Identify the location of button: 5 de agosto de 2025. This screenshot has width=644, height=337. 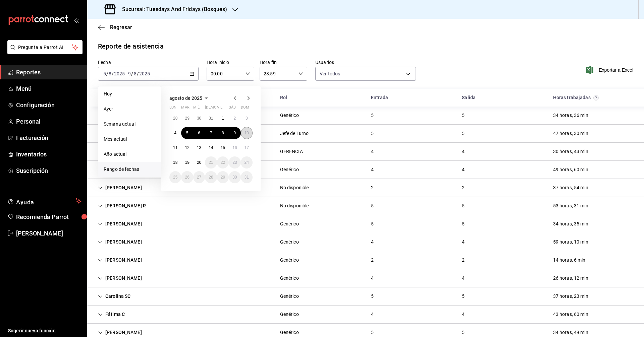
(187, 133).